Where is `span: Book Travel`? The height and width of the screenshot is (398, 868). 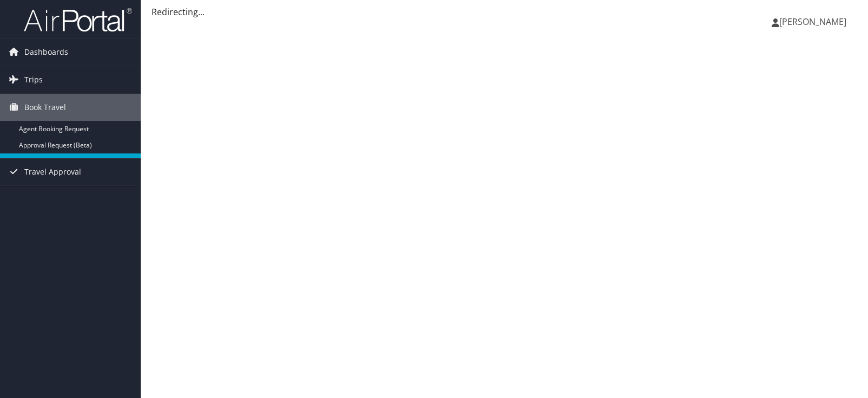 span: Book Travel is located at coordinates (45, 107).